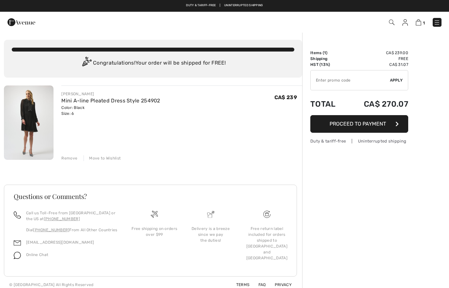  What do you see at coordinates (29, 123) in the screenshot?
I see `img: Mini A-line Pleated Dress Style 254902` at bounding box center [29, 123].